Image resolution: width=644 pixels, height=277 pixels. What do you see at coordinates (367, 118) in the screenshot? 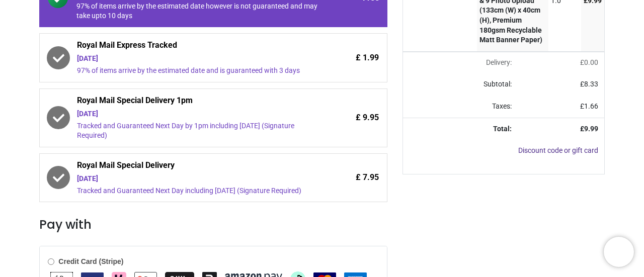
I see `span: £ 9.95` at bounding box center [367, 118].